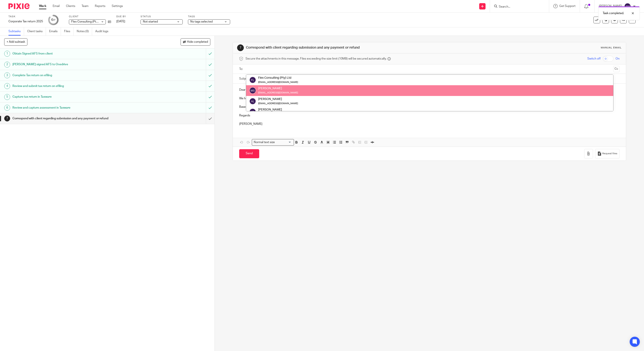 The width and height of the screenshot is (644, 351). I want to click on h1: Capture tax return in Taxware, so click(75, 97).